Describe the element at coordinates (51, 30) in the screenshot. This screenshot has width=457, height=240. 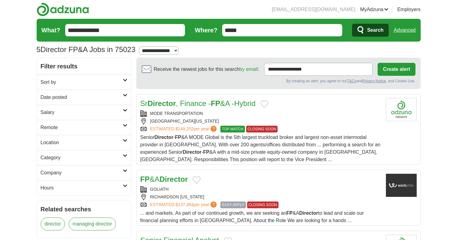
I see `label: What?` at that location.